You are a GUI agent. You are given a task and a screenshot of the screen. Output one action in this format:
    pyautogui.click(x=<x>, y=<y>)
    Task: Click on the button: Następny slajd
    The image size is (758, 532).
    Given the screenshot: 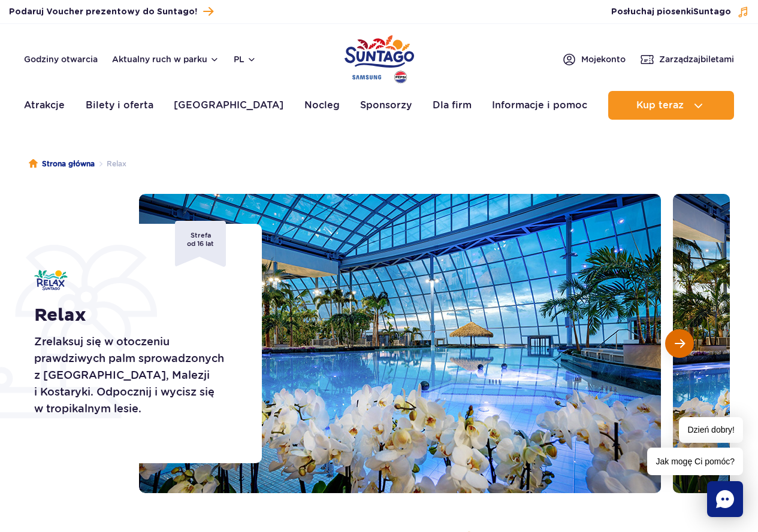 What is the action you would take?
    pyautogui.click(x=680, y=344)
    